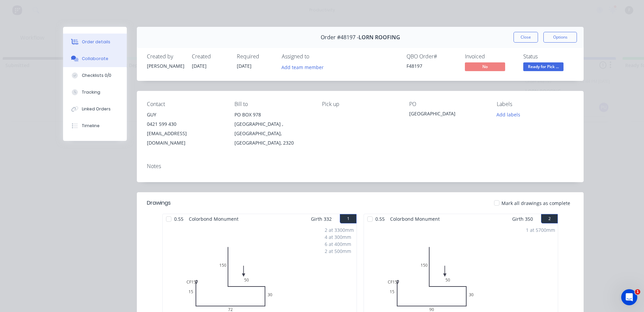  What do you see at coordinates (560, 38) in the screenshot?
I see `button: Options` at bounding box center [560, 38].